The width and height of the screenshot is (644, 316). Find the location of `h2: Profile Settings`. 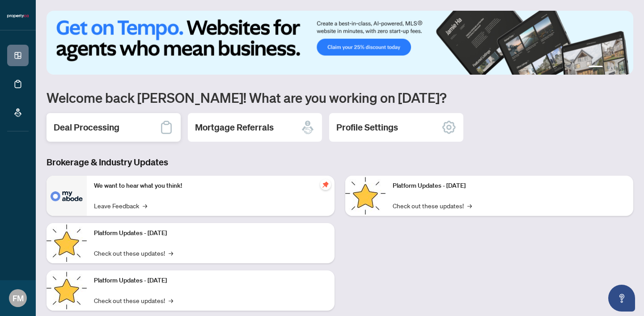

h2: Profile Settings is located at coordinates (367, 127).